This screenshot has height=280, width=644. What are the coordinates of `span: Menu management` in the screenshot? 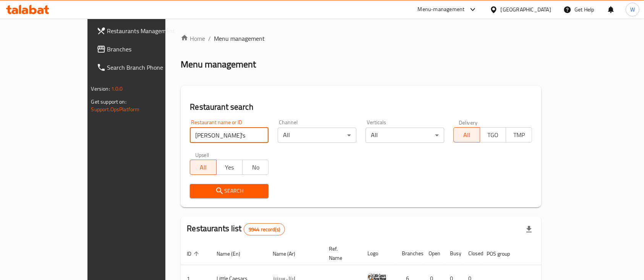 It's located at (239, 39).